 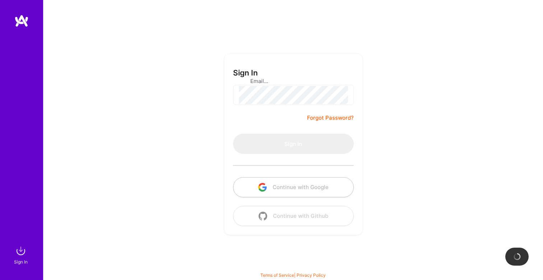 What do you see at coordinates (331, 118) in the screenshot?
I see `a: Forgot Password?` at bounding box center [331, 118].